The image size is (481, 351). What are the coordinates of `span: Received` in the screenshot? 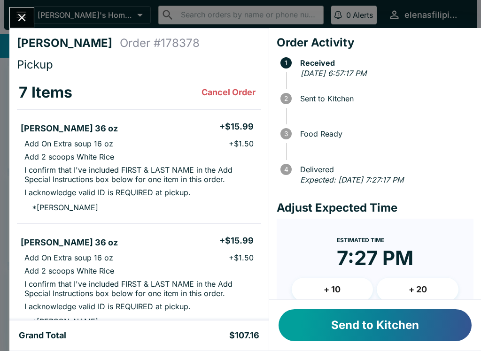 It's located at (384, 63).